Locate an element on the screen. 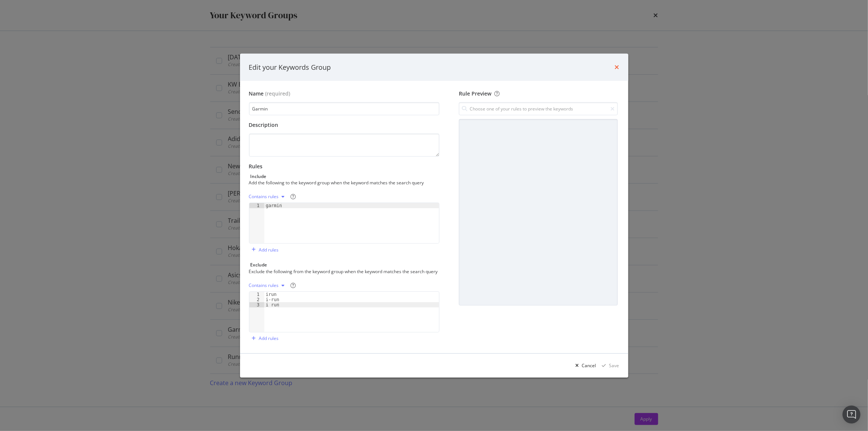  input: Enter a name is located at coordinates (345, 109).